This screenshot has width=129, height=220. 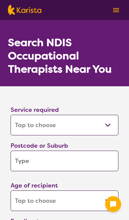 I want to click on input: Type, so click(x=65, y=161).